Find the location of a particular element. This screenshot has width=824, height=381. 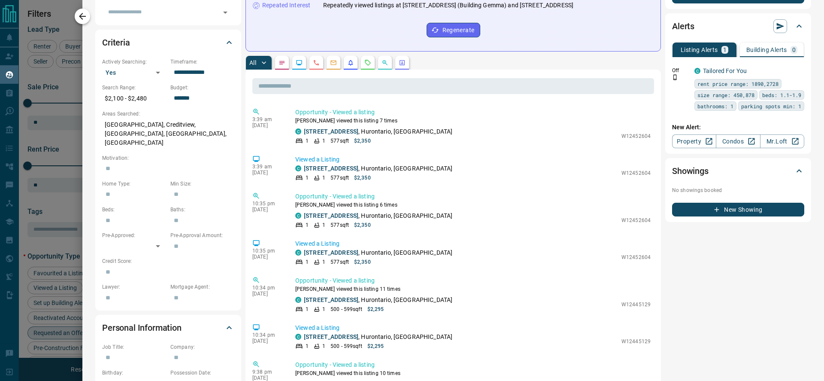

p: Areas Searched: is located at coordinates (168, 114).